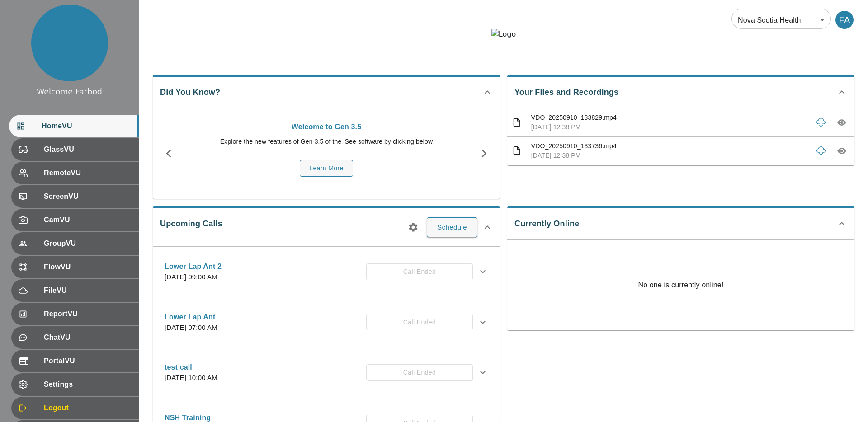 The image size is (868, 422). I want to click on p: Lower Lap Ant, so click(191, 317).